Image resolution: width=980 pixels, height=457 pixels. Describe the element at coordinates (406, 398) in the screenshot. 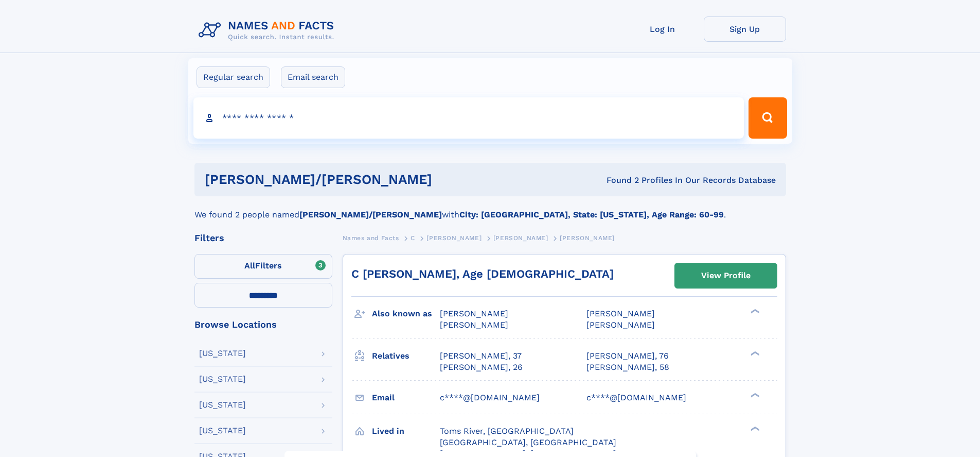

I see `h3: Email` at that location.